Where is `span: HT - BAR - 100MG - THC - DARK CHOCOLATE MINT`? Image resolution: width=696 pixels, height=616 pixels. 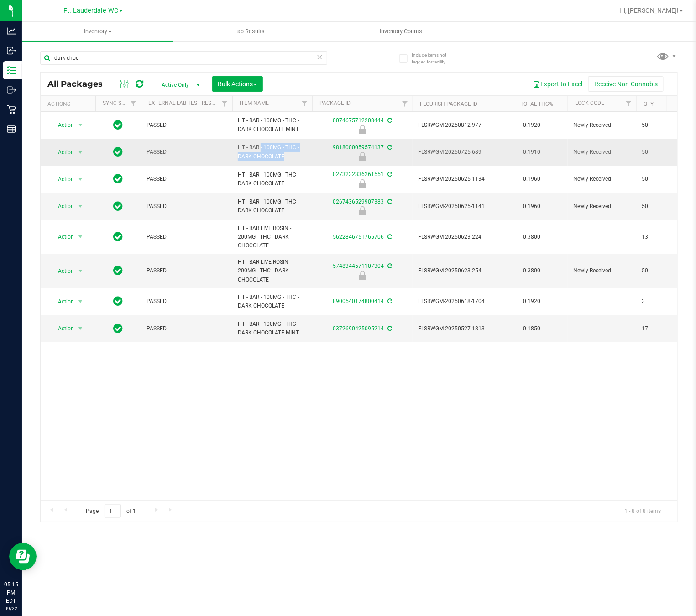 span: HT - BAR - 100MG - THC - DARK CHOCOLATE MINT is located at coordinates (272, 125).